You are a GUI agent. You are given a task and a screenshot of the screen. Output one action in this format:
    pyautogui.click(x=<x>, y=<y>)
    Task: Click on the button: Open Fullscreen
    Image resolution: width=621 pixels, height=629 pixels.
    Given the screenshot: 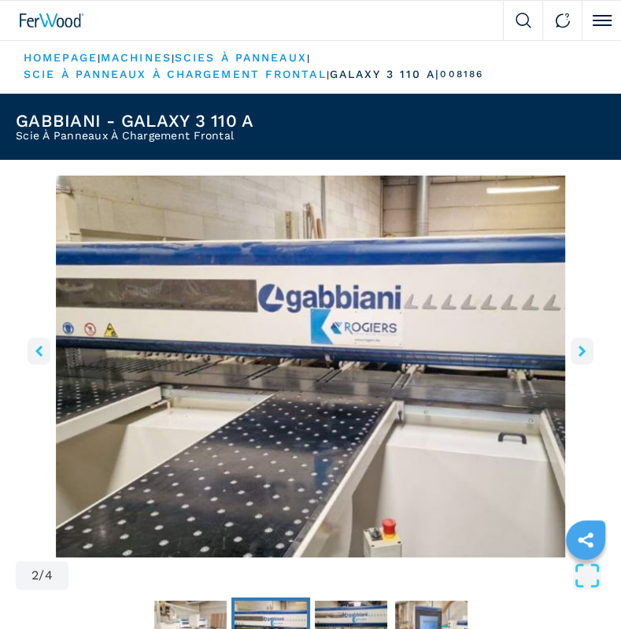 What is the action you would take?
    pyautogui.click(x=337, y=575)
    